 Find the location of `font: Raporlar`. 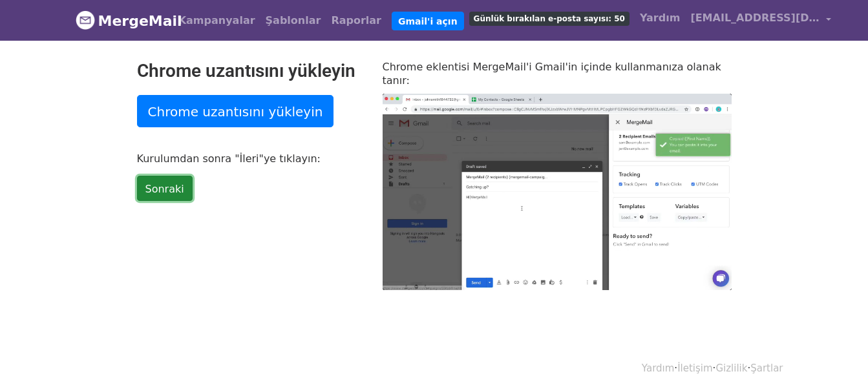

font: Raporlar is located at coordinates (356, 20).